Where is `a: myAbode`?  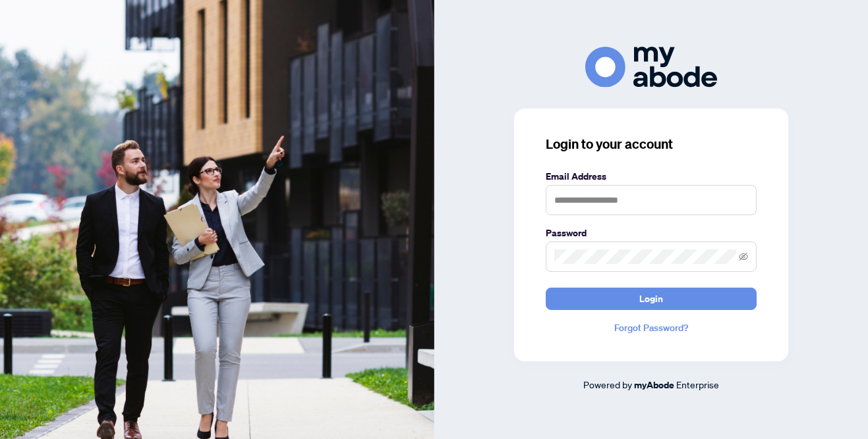
a: myAbode is located at coordinates (654, 385).